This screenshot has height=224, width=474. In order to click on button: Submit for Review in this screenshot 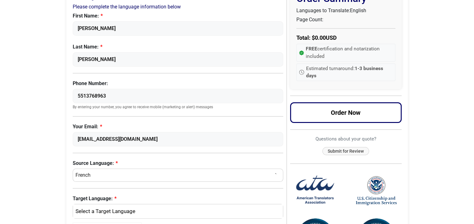, I will do `click(346, 151)`.